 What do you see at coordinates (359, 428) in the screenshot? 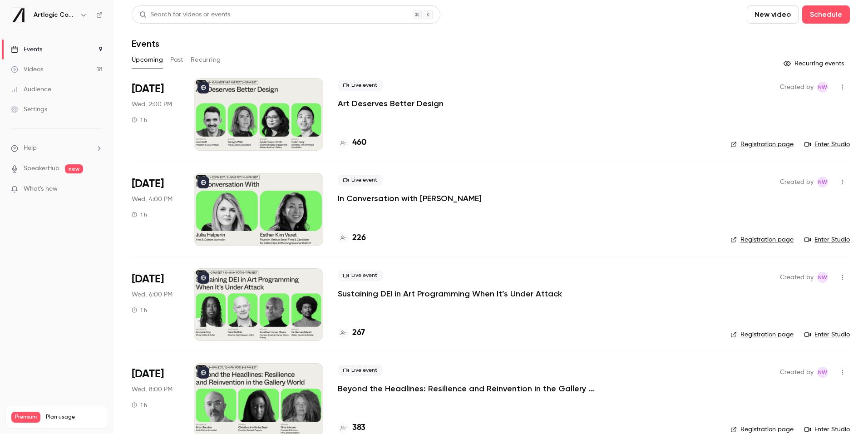
I see `h4: 383` at bounding box center [359, 428].